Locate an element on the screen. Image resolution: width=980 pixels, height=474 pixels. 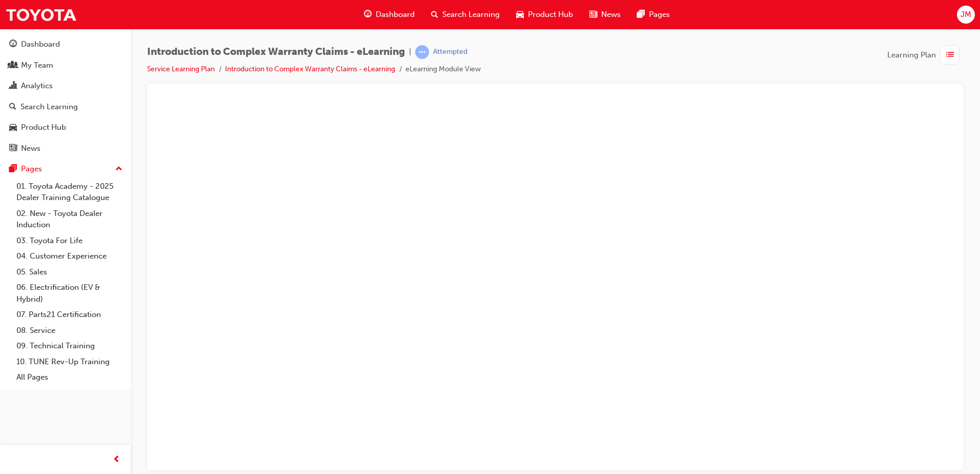
span: Dashboard is located at coordinates (395, 14).